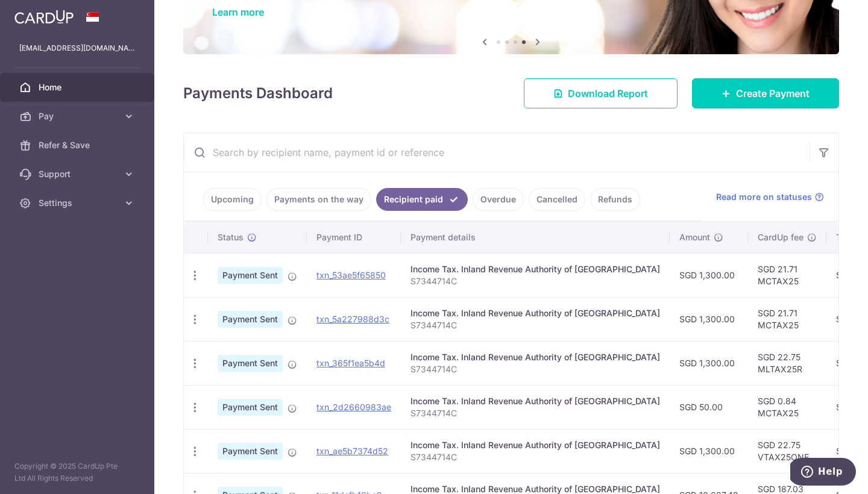 This screenshot has height=494, width=868. Describe the element at coordinates (772, 93) in the screenshot. I see `span: Create Payment` at that location.